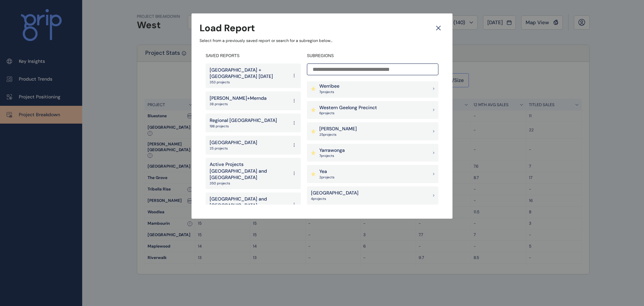 The image size is (644, 306). I want to click on p: Western Geelong Precinct, so click(348, 108).